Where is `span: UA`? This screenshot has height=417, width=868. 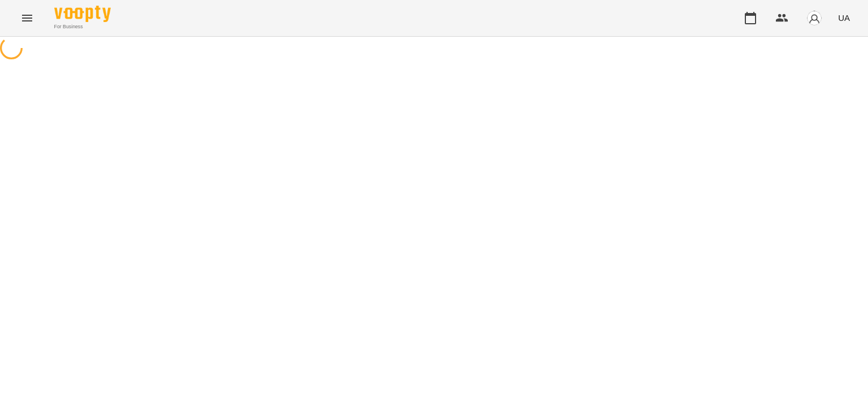 span: UA is located at coordinates (843, 17).